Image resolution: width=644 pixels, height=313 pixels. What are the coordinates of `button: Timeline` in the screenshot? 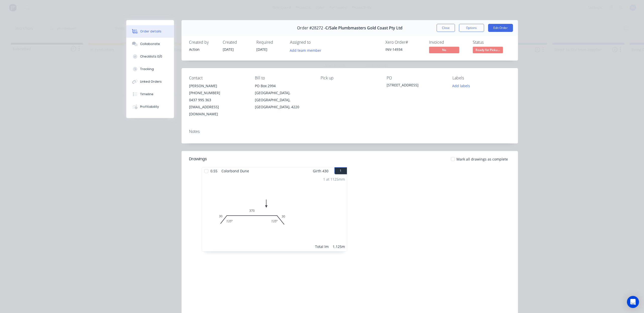 It's located at (150, 94).